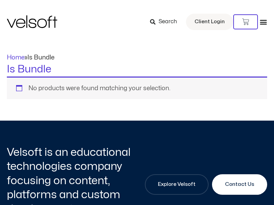 Image resolution: width=274 pixels, height=205 pixels. What do you see at coordinates (16, 58) in the screenshot?
I see `a: Home` at bounding box center [16, 58].